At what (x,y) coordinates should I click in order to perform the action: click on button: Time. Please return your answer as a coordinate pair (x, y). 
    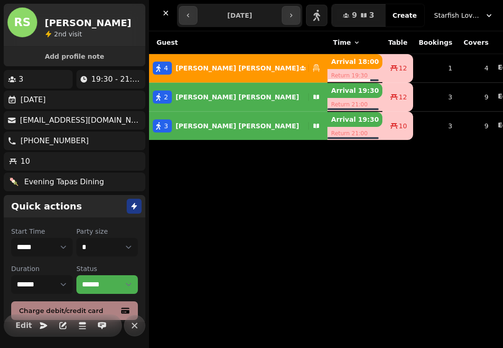
    Looking at the image, I should click on (347, 42).